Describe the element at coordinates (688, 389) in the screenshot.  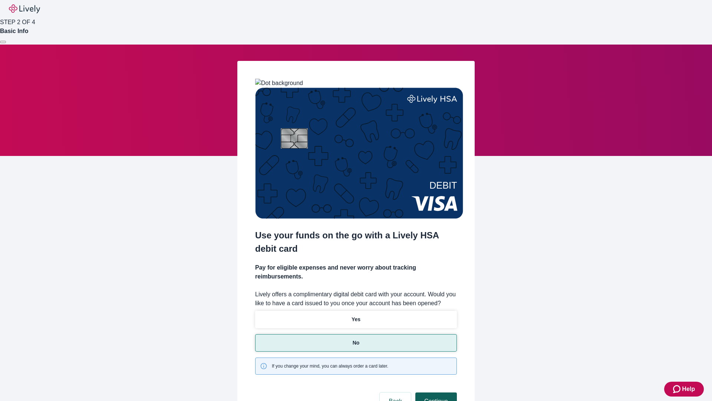
I see `span: Help` at that location.